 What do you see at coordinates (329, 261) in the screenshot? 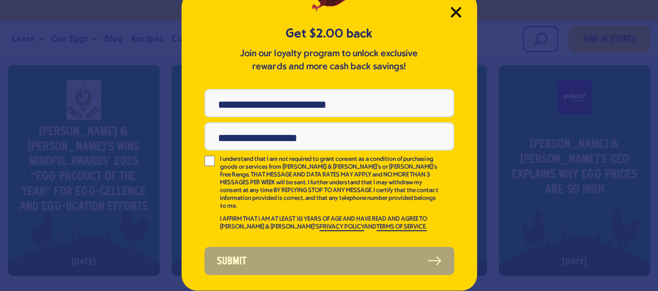
I see `button: Submit` at bounding box center [329, 261].